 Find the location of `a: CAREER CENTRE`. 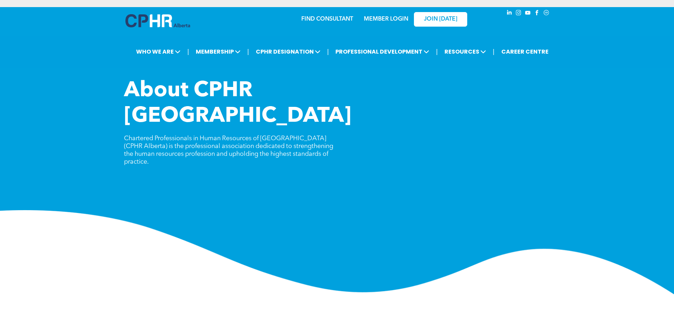

a: CAREER CENTRE is located at coordinates (525, 52).